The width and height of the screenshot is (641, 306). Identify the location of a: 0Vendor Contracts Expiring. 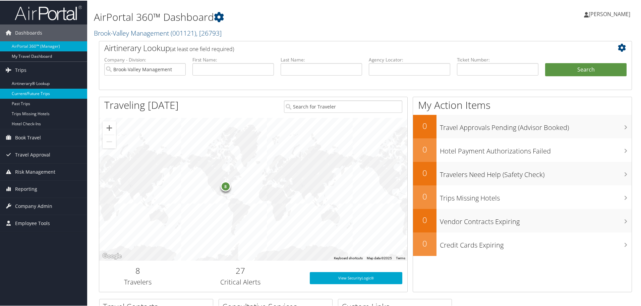
(523, 220).